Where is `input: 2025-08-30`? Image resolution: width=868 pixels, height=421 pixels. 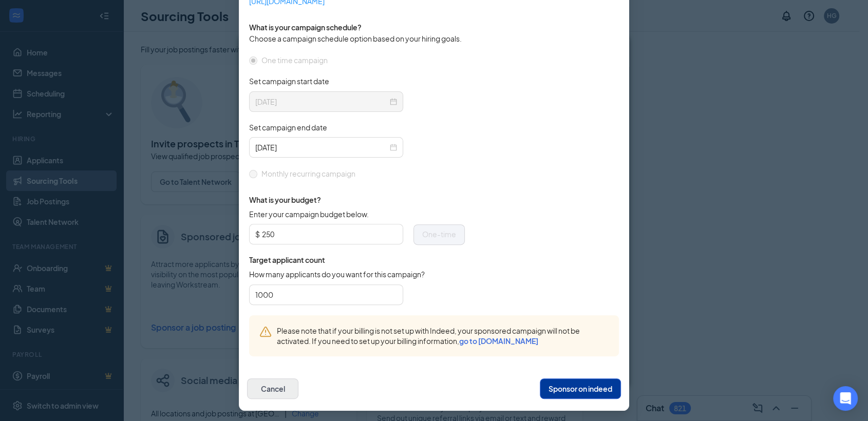
input: 2025-08-30 is located at coordinates (322, 147).